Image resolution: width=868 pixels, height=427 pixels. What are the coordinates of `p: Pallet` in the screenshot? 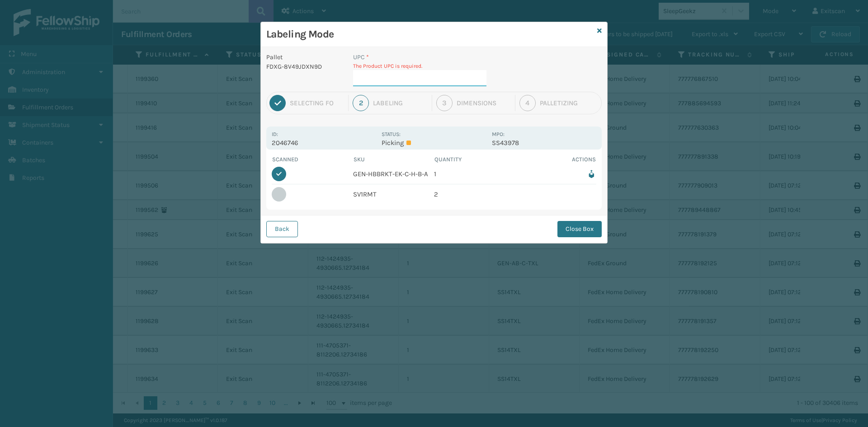 It's located at (304, 57).